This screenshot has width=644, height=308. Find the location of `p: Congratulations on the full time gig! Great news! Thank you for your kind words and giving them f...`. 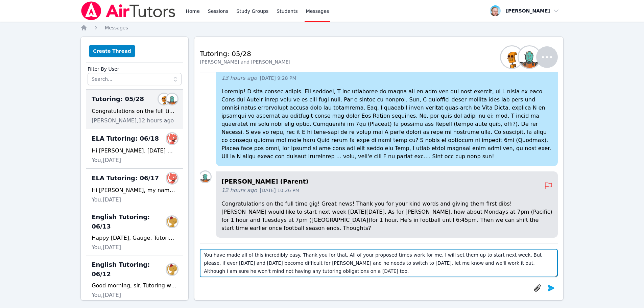

p: Congratulations on the full time gig! Great news! Thank you for your kind words and giving them f... is located at coordinates (387, 216).